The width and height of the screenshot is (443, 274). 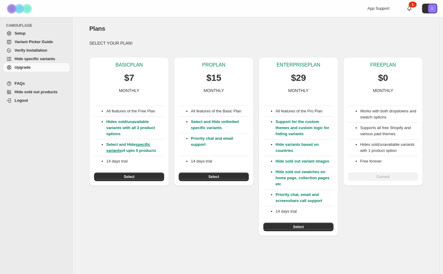 What do you see at coordinates (38, 25) in the screenshot?
I see `span: CAMOUFLAGE` at bounding box center [38, 25].